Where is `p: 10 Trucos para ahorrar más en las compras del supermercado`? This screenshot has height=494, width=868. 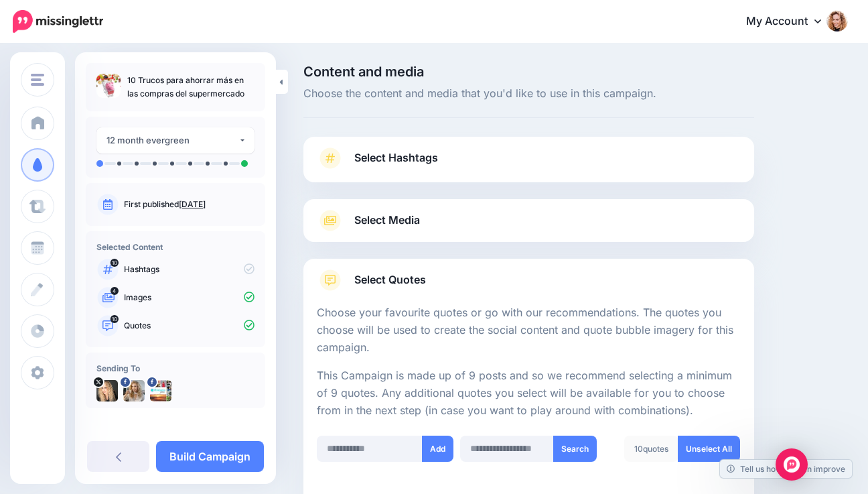 p: 10 Trucos para ahorrar más en las compras del supermercado is located at coordinates (191, 87).